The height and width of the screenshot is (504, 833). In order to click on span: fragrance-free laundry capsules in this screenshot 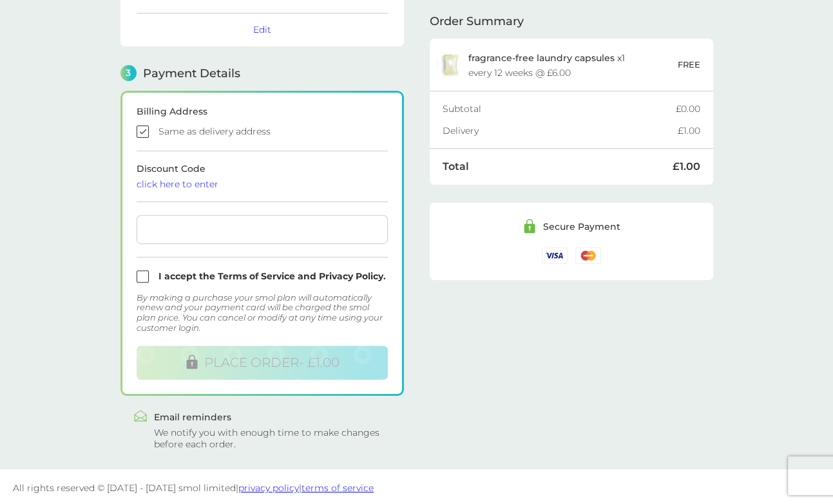, I will do `click(541, 58)`.